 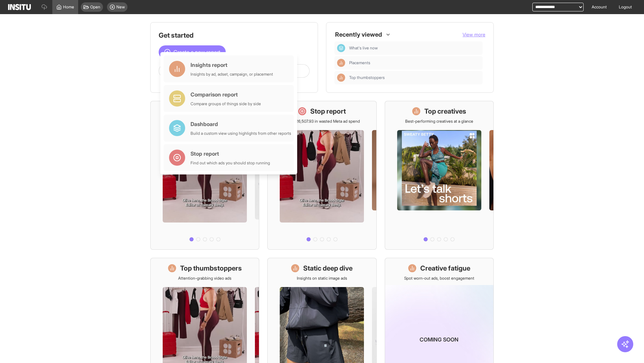 What do you see at coordinates (241, 133) in the screenshot?
I see `div: Build a custom view using highlights from other reports` at bounding box center [241, 133].